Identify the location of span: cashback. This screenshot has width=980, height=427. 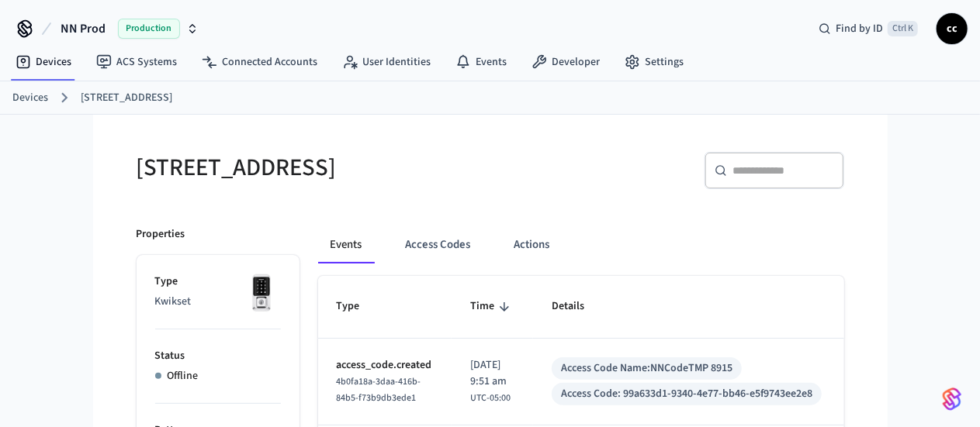
(165, 102).